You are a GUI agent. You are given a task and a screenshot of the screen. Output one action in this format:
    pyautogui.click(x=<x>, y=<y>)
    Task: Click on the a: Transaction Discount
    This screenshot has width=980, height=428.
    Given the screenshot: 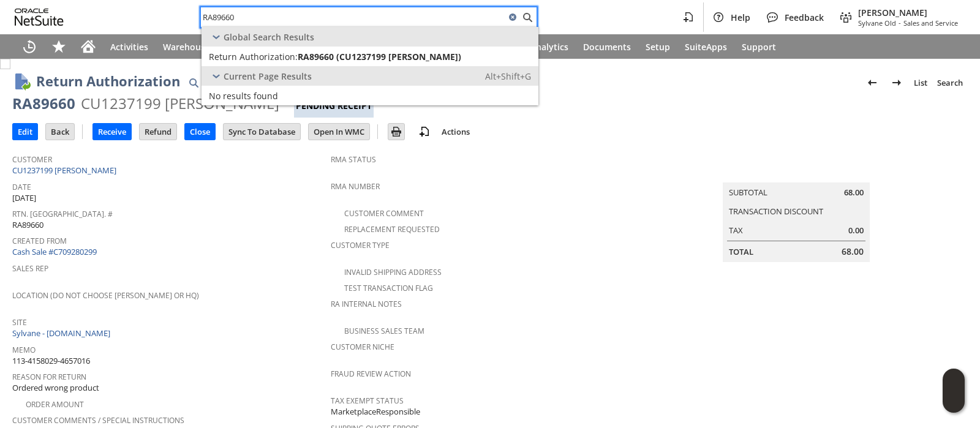 What is the action you would take?
    pyautogui.click(x=776, y=212)
    